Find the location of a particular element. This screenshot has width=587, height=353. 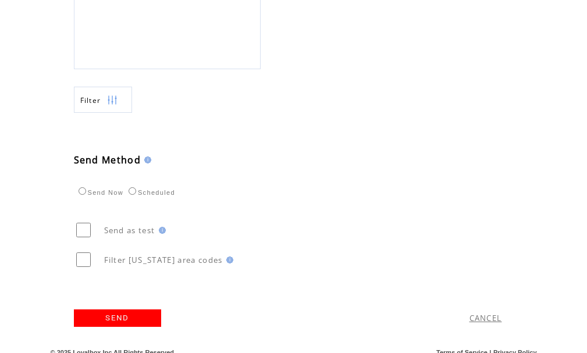

a: SEND is located at coordinates (117, 318).